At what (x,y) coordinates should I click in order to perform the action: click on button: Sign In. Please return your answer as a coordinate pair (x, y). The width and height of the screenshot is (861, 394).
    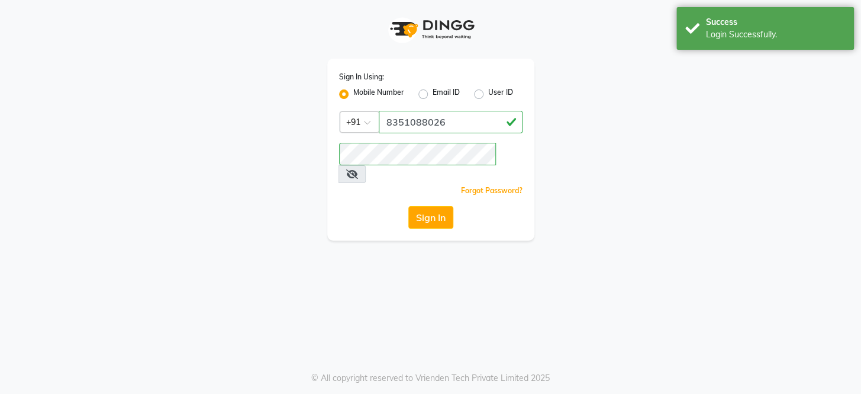
    Looking at the image, I should click on (431, 217).